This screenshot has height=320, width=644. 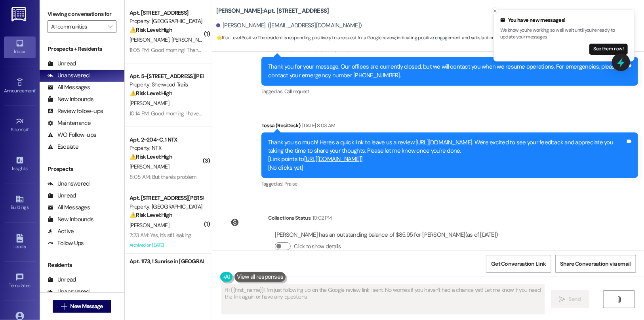 What do you see at coordinates (495, 11) in the screenshot?
I see `button: Close toast` at bounding box center [495, 11].